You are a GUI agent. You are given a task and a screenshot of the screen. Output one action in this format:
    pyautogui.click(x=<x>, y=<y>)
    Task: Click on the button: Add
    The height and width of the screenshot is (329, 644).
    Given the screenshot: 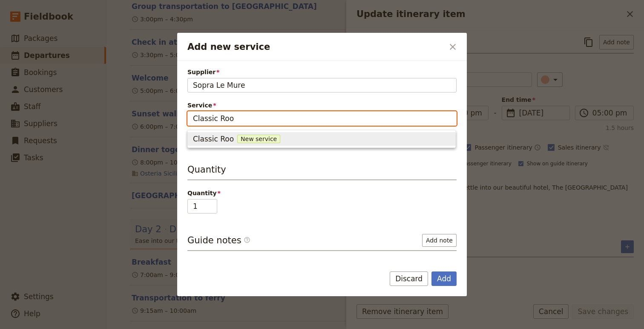 What is the action you would take?
    pyautogui.click(x=444, y=279)
    